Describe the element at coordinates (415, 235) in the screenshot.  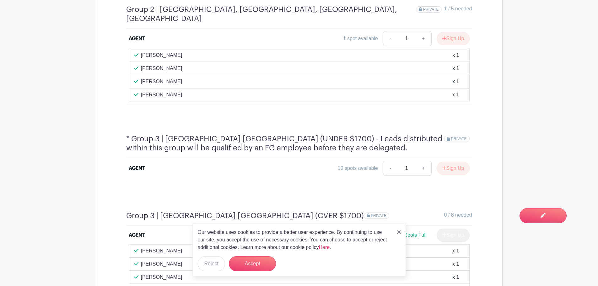
I see `span: Spots Full` at that location.